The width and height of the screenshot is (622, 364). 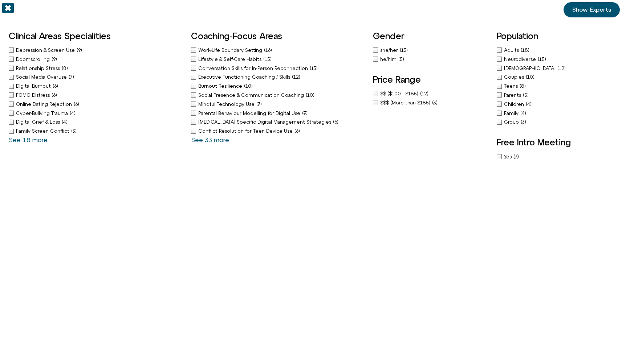 What do you see at coordinates (431, 103) in the screenshot?
I see `div: $$$ (More than $185)(3)` at bounding box center [431, 103].